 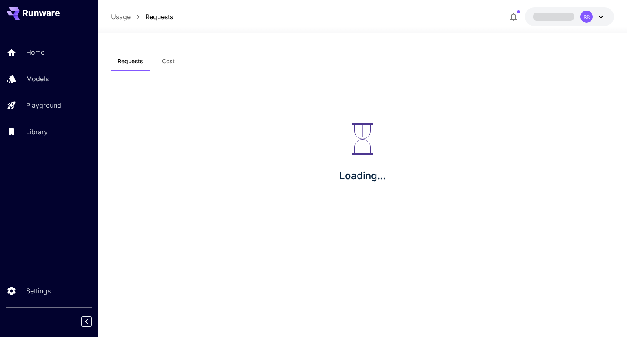 I want to click on p: Home, so click(x=35, y=52).